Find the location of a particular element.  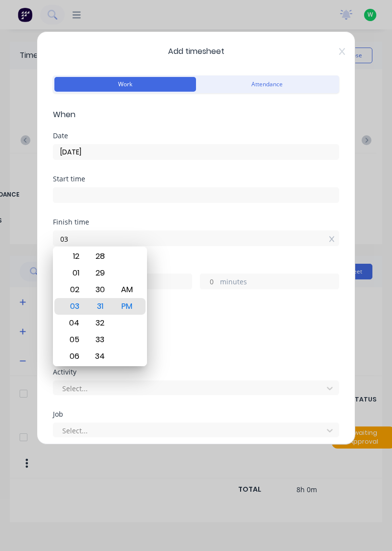

div: Hour is located at coordinates (73, 307).